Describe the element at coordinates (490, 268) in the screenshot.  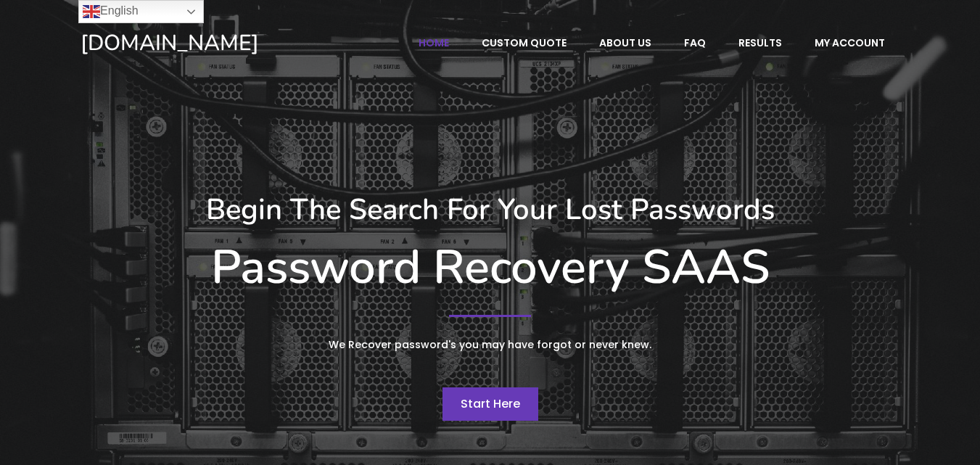
I see `h1: Password Recovery SAAS` at that location.